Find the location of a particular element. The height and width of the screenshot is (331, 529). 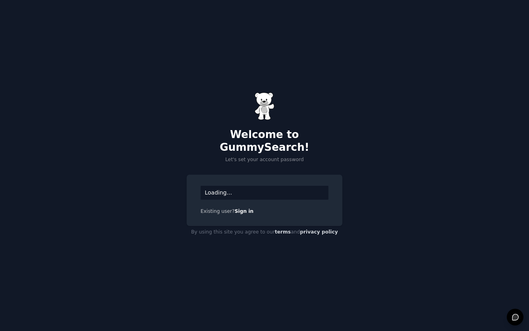

p: Let's set your account password is located at coordinates (265, 160).